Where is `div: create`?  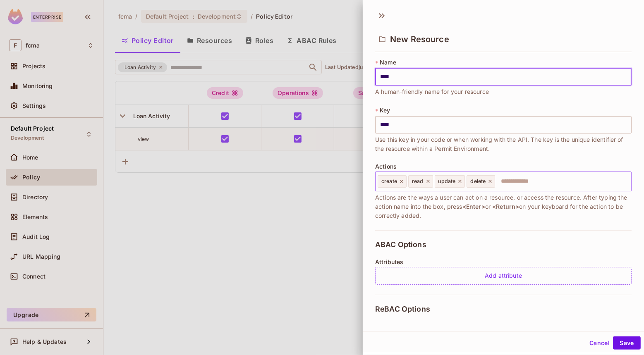 div: create is located at coordinates (392, 182).